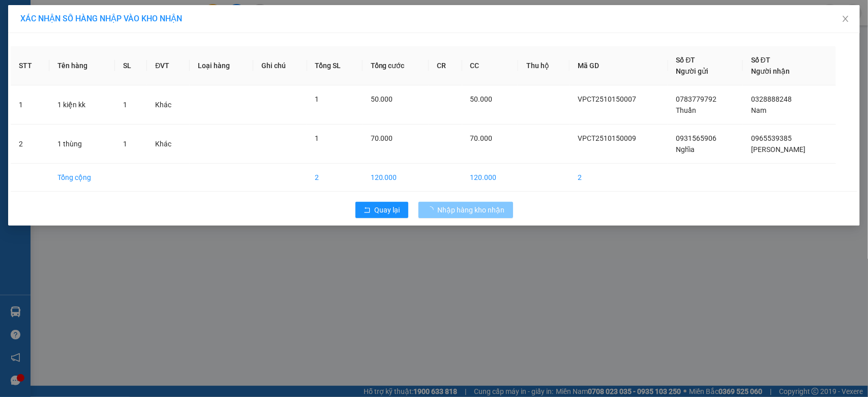 This screenshot has height=397, width=868. What do you see at coordinates (82, 105) in the screenshot?
I see `td: 1 kiện kk` at bounding box center [82, 105].